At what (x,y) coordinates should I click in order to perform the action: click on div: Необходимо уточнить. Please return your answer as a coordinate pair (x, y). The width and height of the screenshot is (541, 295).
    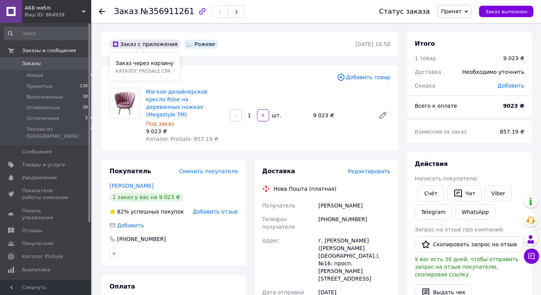
    Looking at the image, I should click on (493, 72).